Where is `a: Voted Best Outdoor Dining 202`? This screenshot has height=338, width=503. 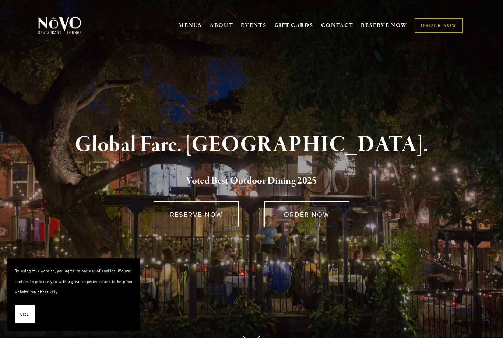
a: Voted Best Outdoor Dining 202 is located at coordinates (249, 181).